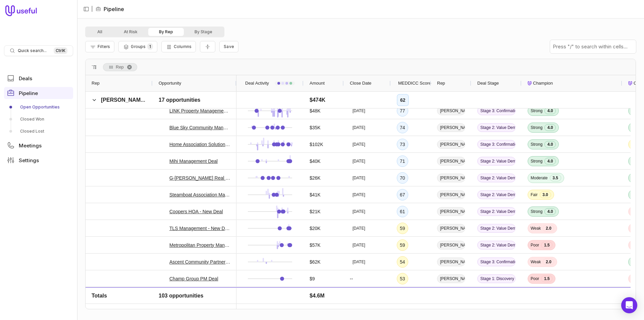 The width and height of the screenshot is (644, 320). What do you see at coordinates (535, 245) in the screenshot?
I see `span: Poor` at bounding box center [535, 245].